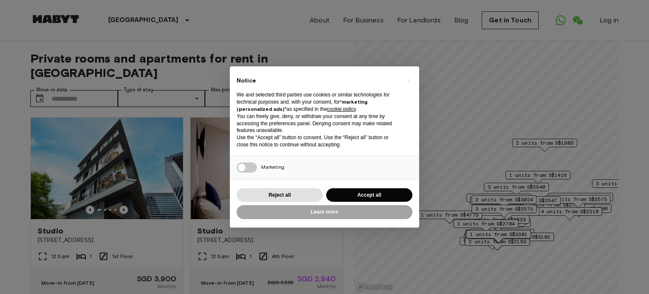  What do you see at coordinates (302, 105) in the screenshot?
I see `strong: “marketing (personalized ads)”` at bounding box center [302, 105].